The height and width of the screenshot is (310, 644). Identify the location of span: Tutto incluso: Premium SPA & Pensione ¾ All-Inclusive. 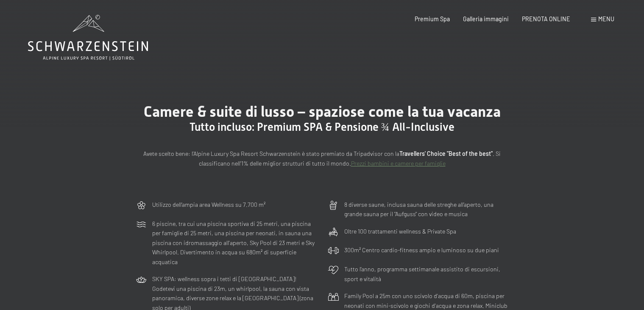
(322, 127).